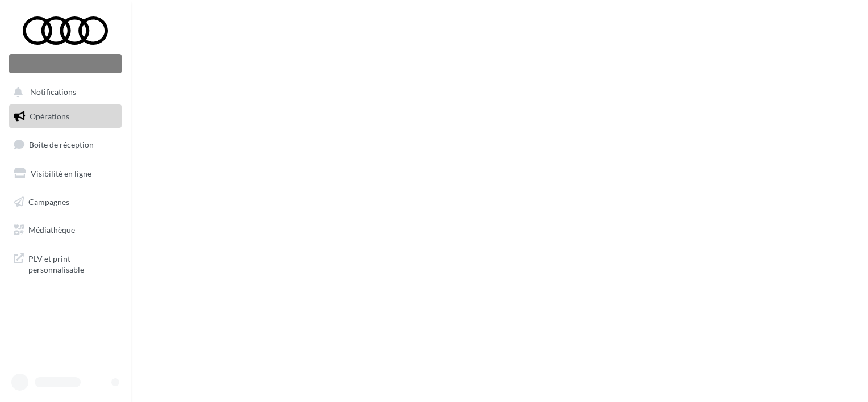 This screenshot has width=868, height=402. I want to click on span: Notifications, so click(53, 92).